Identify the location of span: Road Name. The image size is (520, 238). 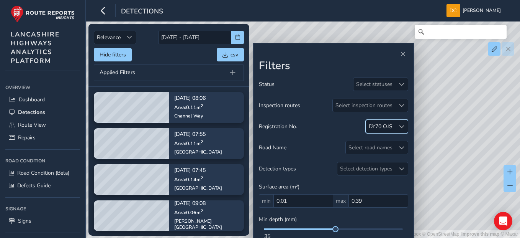
(273, 147).